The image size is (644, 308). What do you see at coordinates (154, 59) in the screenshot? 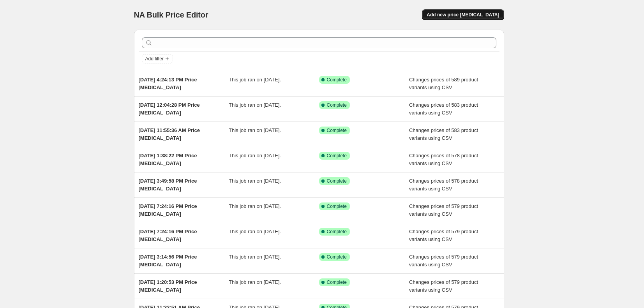
I see `span: Add filter` at bounding box center [154, 59].